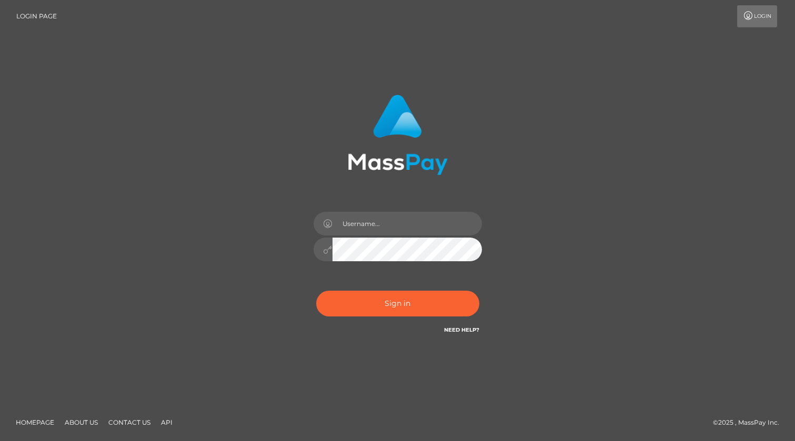 Image resolution: width=795 pixels, height=441 pixels. Describe the element at coordinates (36, 16) in the screenshot. I see `a: Login Page` at that location.